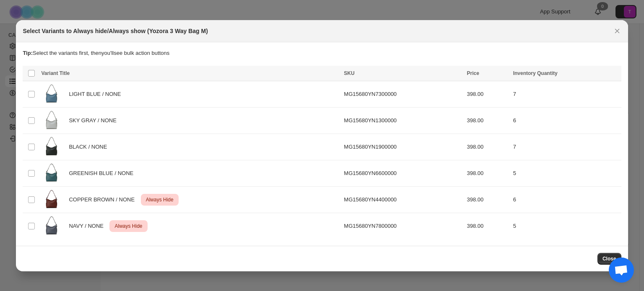 This screenshot has width=644, height=291. I want to click on td: MG15680YN1900000, so click(402, 147).